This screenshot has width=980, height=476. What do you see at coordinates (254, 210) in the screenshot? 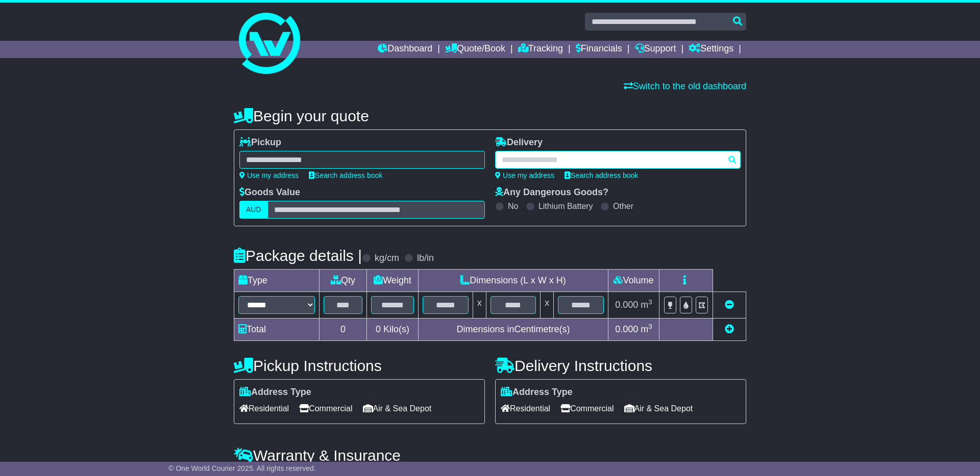
I see `label: AUD` at bounding box center [254, 210].